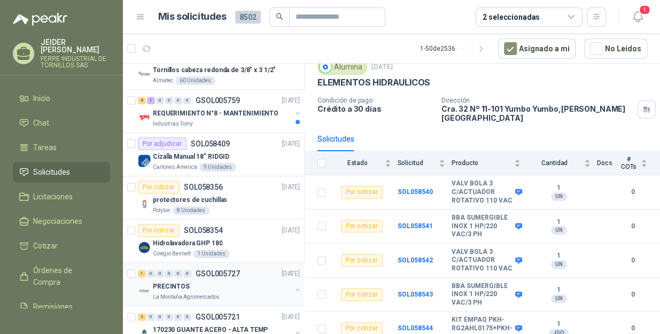 The width and height of the screenshot is (660, 334). What do you see at coordinates (373, 82) in the screenshot?
I see `p: ELEMENTOS HIDRAULICOS` at bounding box center [373, 82].